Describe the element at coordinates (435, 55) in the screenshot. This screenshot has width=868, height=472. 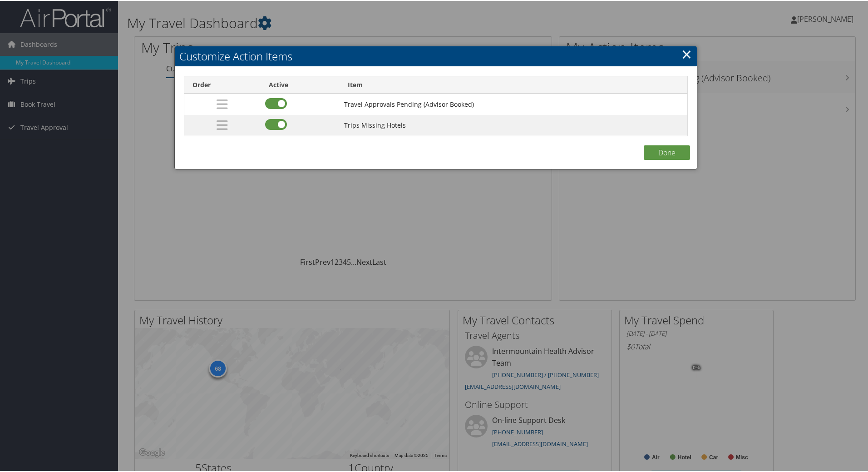
I see `h2: Customize Action Items` at that location.